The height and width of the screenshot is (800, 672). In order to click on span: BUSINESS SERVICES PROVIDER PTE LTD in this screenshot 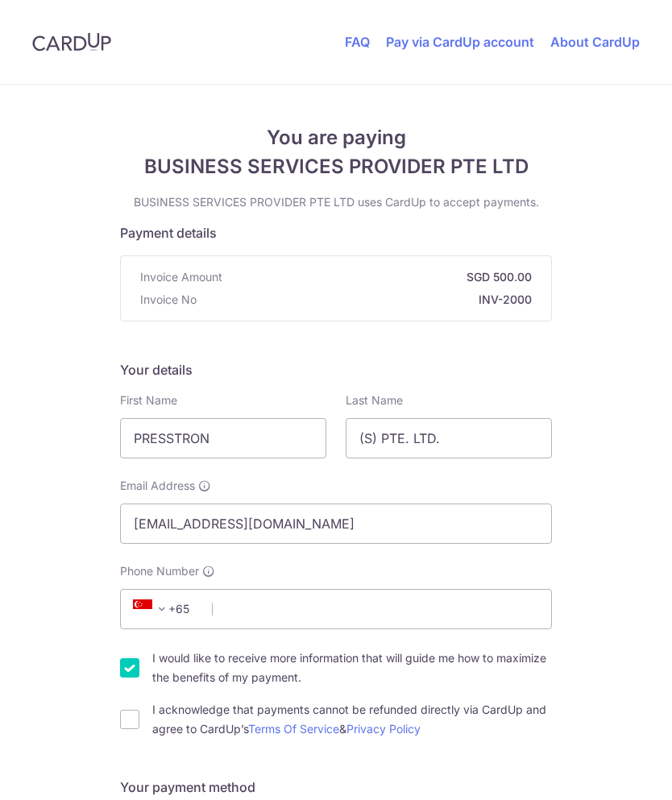, I will do `click(336, 166)`.